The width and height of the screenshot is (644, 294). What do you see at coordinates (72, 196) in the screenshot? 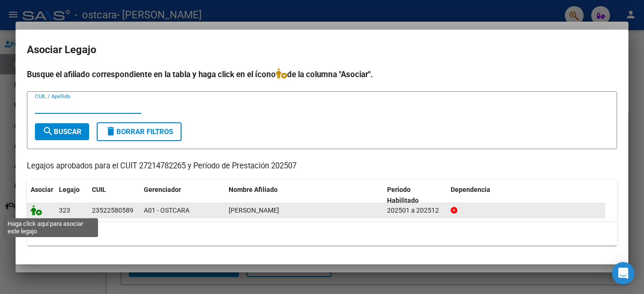
I see `datatable-header-cell: Legajo` at bounding box center [72, 196].